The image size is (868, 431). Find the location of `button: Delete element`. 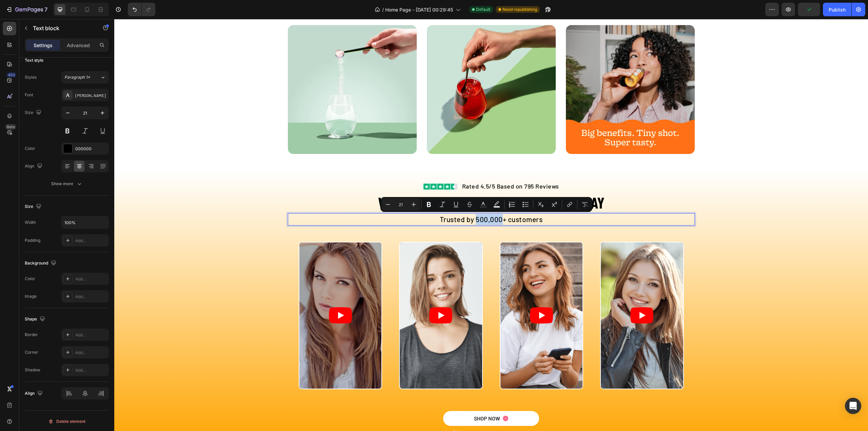

button: Delete element is located at coordinates (67, 421).